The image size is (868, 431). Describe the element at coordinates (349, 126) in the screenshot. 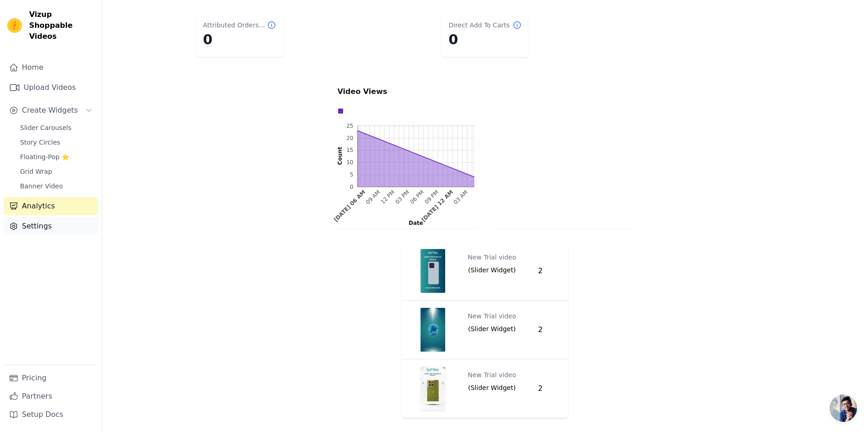

I see `text: 25` at that location.